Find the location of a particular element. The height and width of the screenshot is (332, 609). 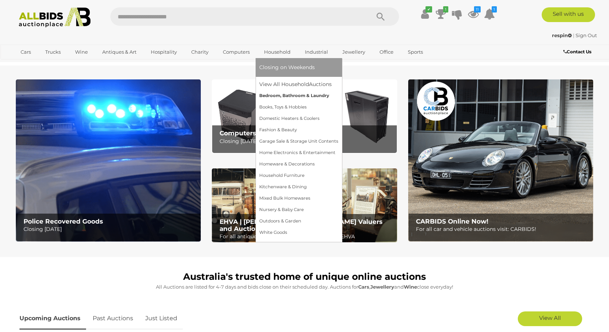

a: View All is located at coordinates (550, 319).